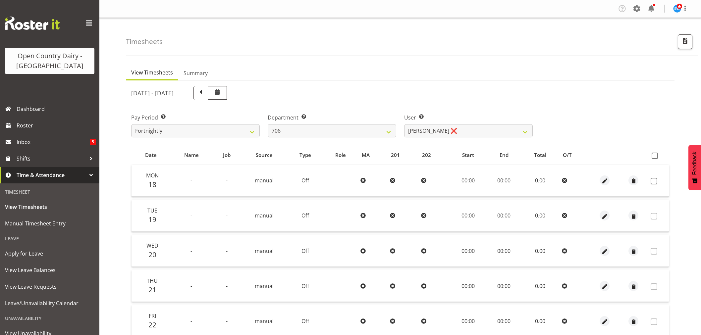 This screenshot has height=335, width=701. Describe the element at coordinates (340, 155) in the screenshot. I see `span: Role` at that location.